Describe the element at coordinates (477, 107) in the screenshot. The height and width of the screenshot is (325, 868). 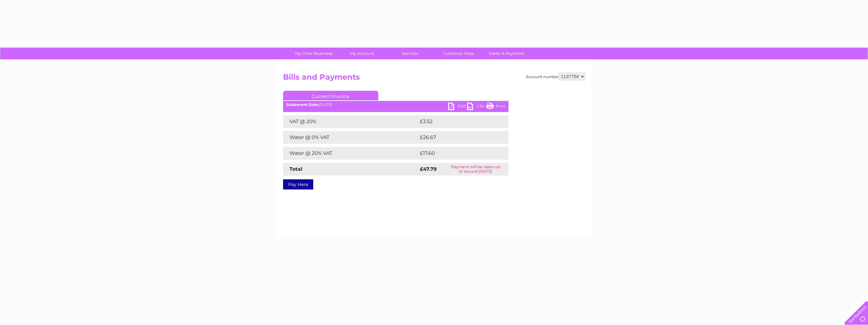
I see `a: CSV` at that location.